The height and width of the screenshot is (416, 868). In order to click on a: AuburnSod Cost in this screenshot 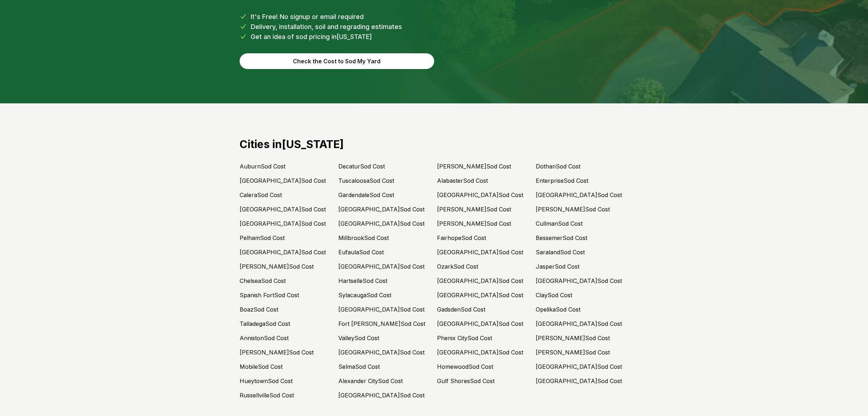, I will do `click(263, 166)`.